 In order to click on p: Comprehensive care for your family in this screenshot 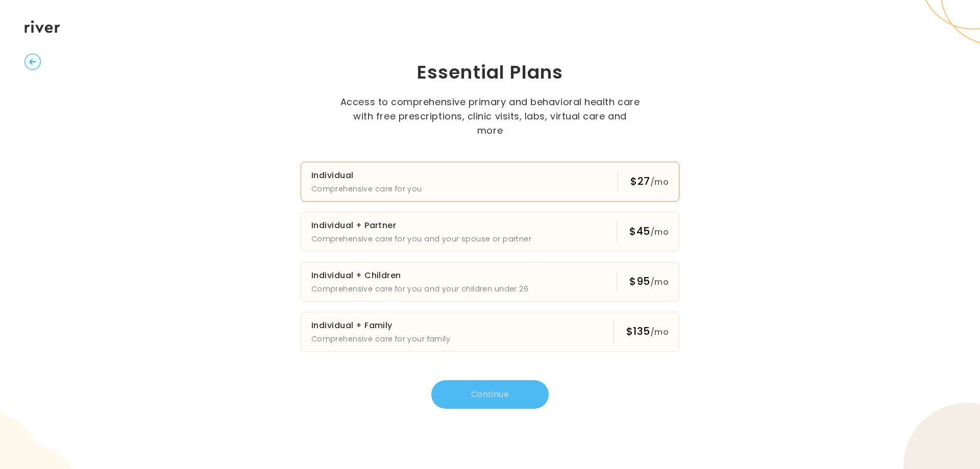, I will do `click(381, 339)`.